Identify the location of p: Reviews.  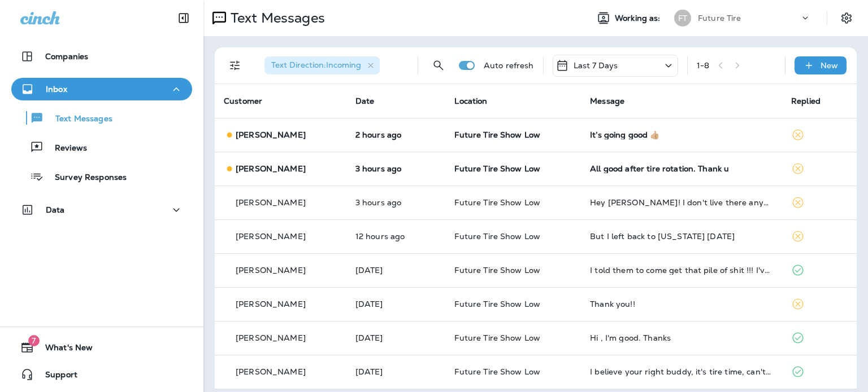
(65, 149).